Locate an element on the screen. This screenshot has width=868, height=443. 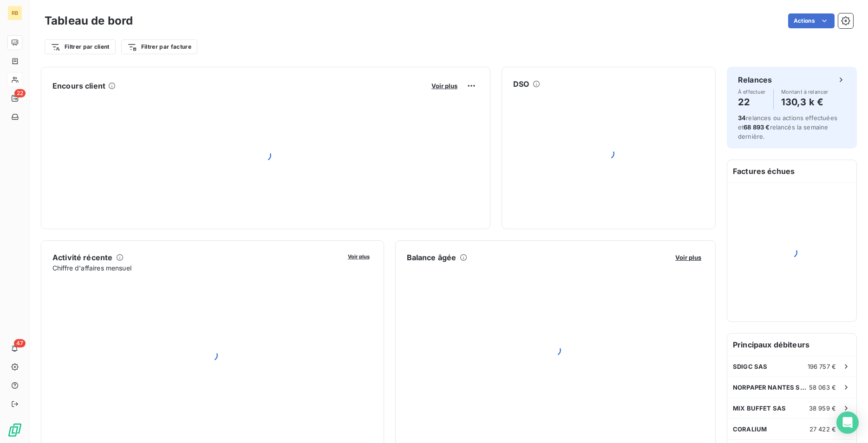
span: relances ou actions effectuées et relancés la semaine dernière. is located at coordinates (788, 127).